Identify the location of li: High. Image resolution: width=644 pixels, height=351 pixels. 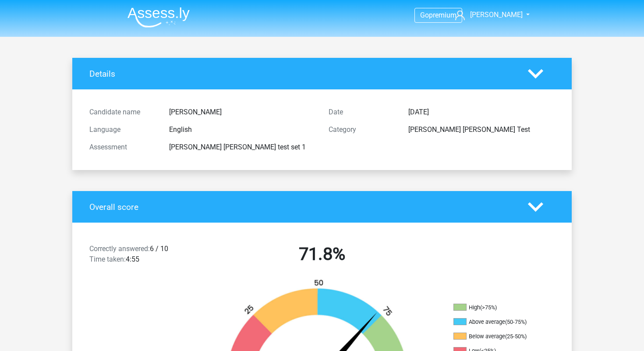
(497, 308).